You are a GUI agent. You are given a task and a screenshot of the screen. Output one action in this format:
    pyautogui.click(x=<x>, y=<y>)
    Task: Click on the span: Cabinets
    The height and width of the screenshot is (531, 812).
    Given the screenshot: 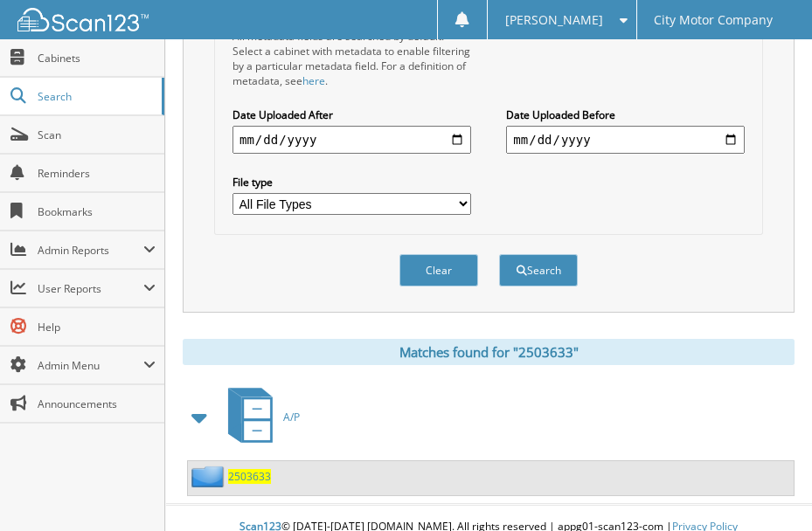 What is the action you would take?
    pyautogui.click(x=96, y=58)
    